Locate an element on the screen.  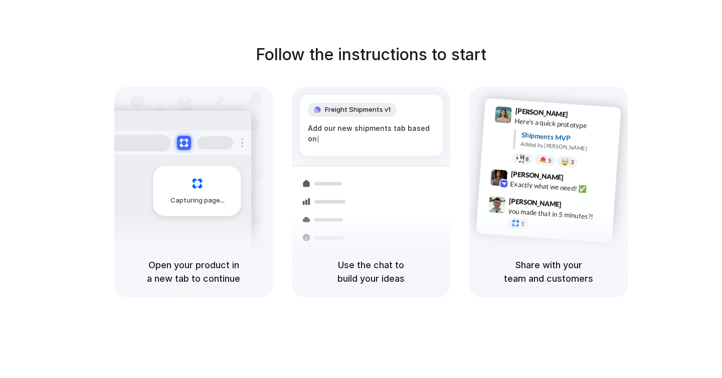
h5: Share with your team and customers is located at coordinates (548, 272).